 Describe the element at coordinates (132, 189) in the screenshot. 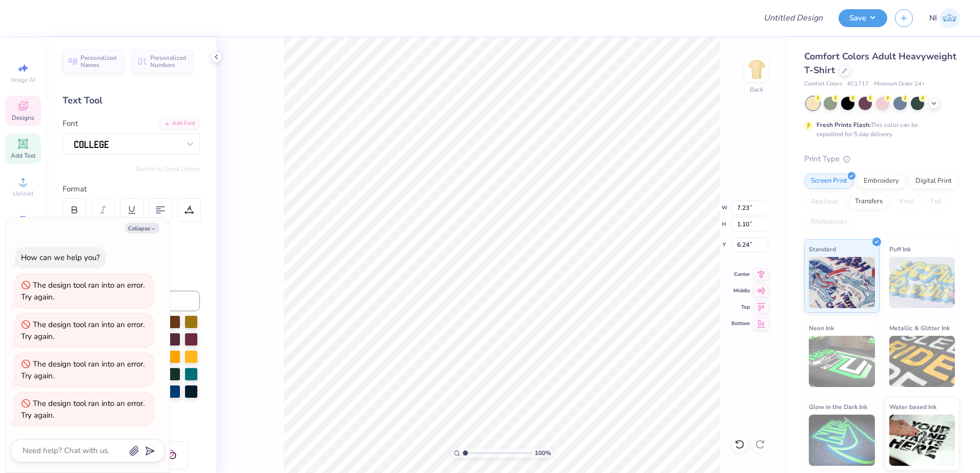

I see `div: Format` at that location.